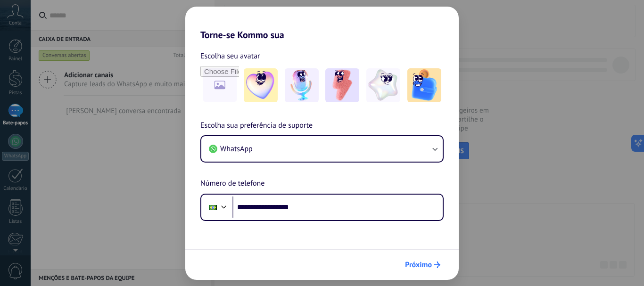  I want to click on img: -3.jpeg, so click(342, 85).